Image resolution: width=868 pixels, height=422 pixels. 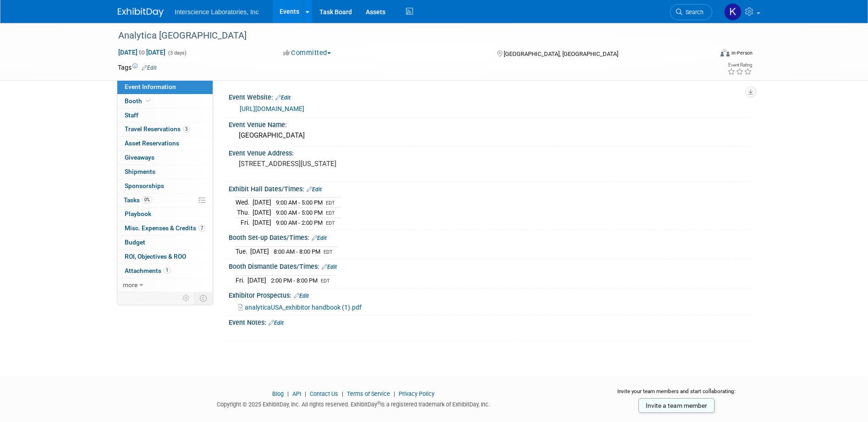 What do you see at coordinates (150, 87) in the screenshot?
I see `span: Event Information` at bounding box center [150, 87].